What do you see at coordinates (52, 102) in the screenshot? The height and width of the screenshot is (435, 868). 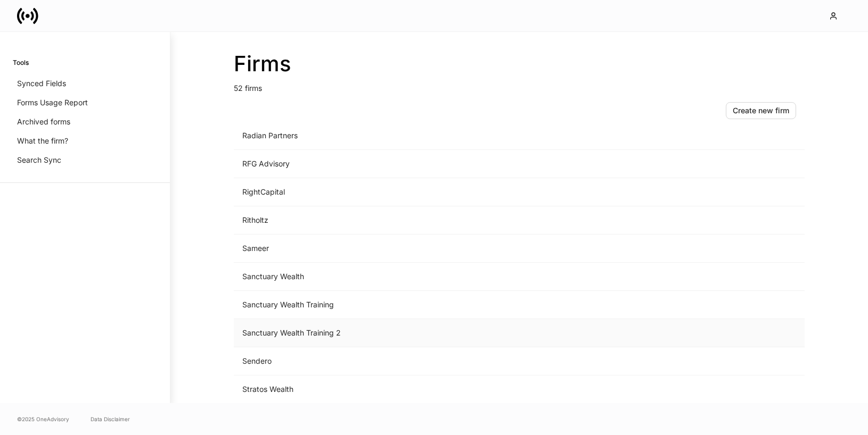 I see `p: Forms Usage Report` at bounding box center [52, 102].